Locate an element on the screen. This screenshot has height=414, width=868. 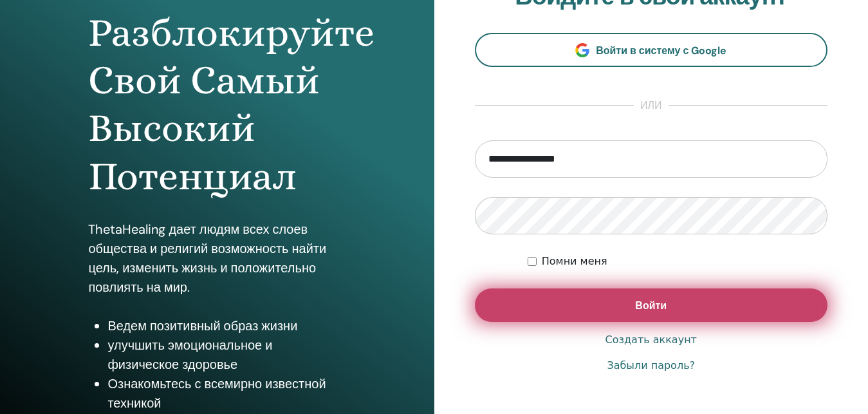
button: Войти is located at coordinates (651, 305).